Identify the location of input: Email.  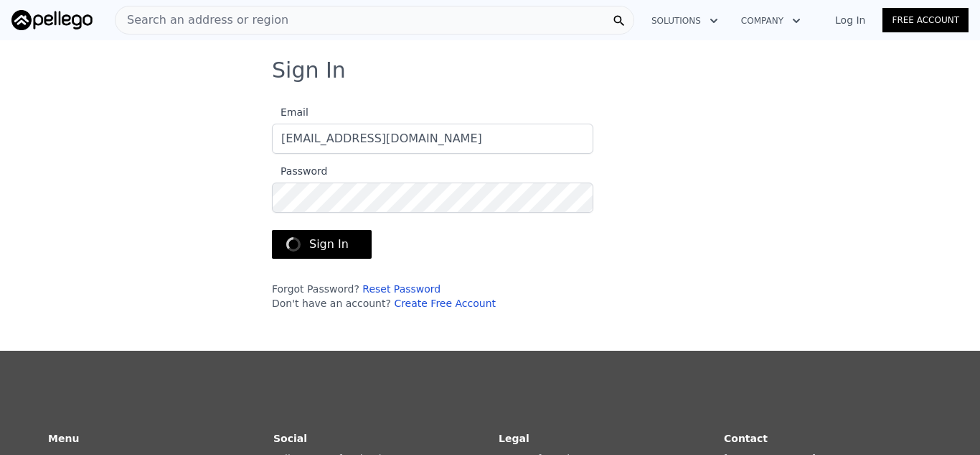
(432, 138).